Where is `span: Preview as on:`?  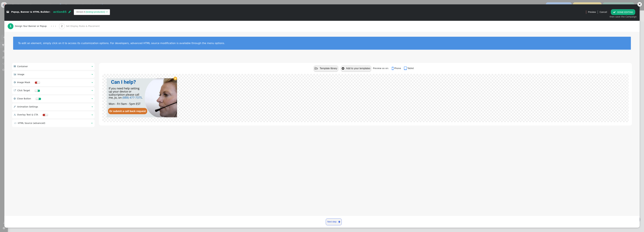 span: Preview as on: is located at coordinates (382, 69).